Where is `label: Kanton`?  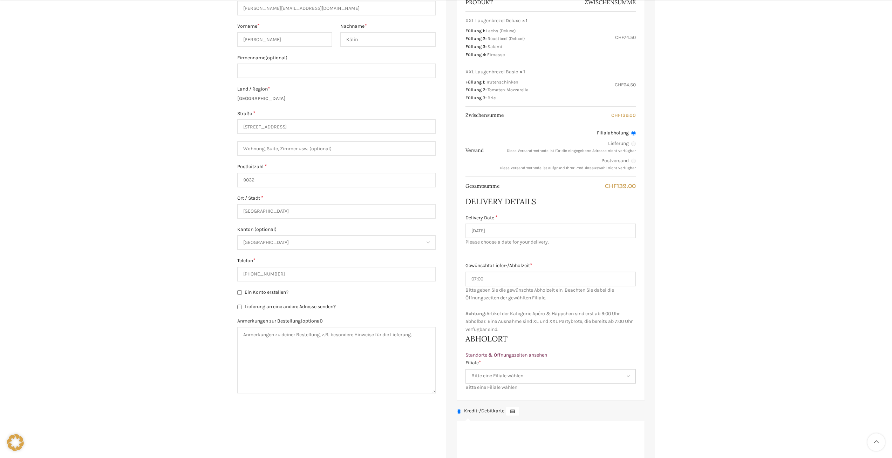
label: Kanton is located at coordinates (337, 229).